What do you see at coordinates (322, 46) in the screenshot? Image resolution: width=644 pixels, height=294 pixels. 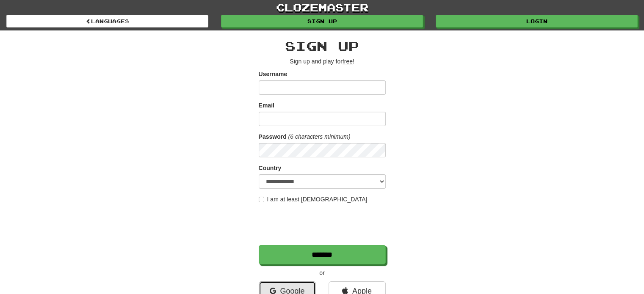 I see `h2: Sign up` at bounding box center [322, 46].